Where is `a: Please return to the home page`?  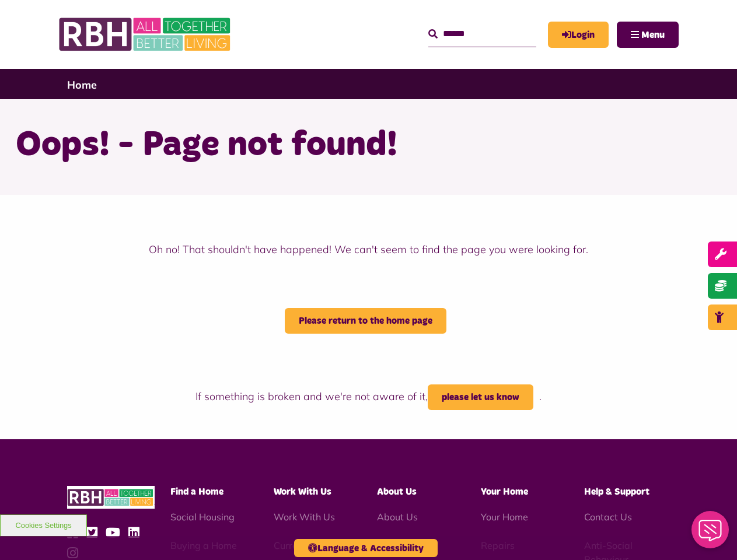 a: Please return to the home page is located at coordinates (365, 321).